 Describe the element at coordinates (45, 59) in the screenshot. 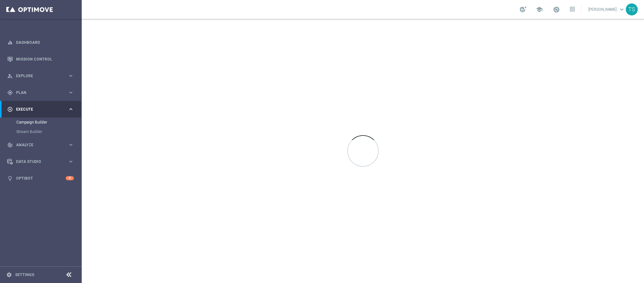

I see `a: Mission Control` at that location.